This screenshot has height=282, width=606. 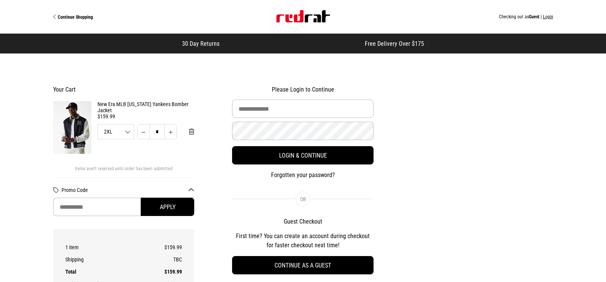 I want to click on button: Decrease quantity, so click(x=143, y=132).